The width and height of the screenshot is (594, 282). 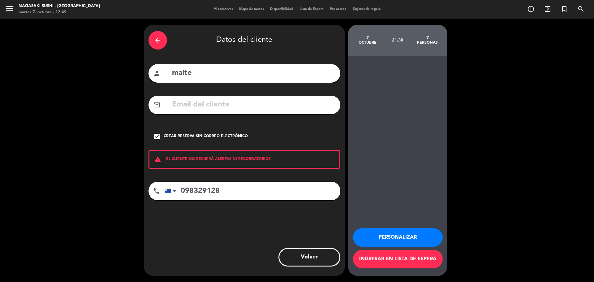 I want to click on i: add_circle_outline, so click(x=531, y=9).